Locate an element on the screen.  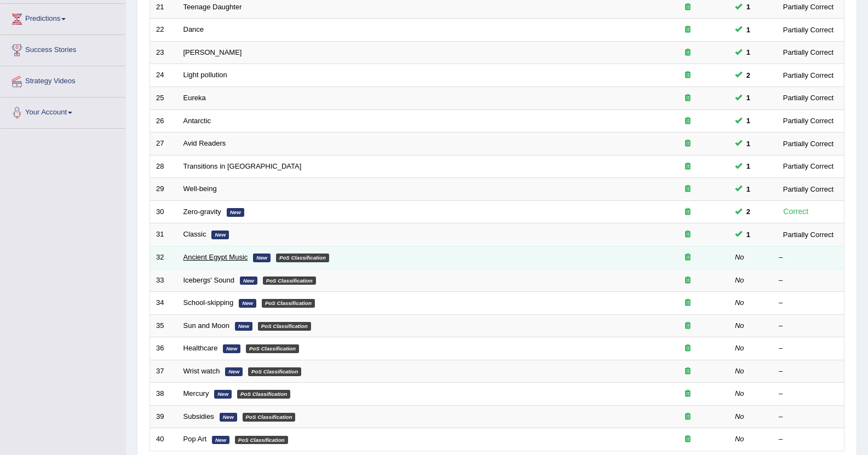
td: 34 is located at coordinates (164, 304).